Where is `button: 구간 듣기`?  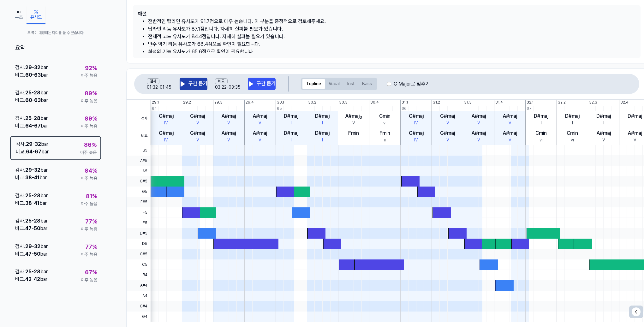
button: 구간 듣기 is located at coordinates (193, 84).